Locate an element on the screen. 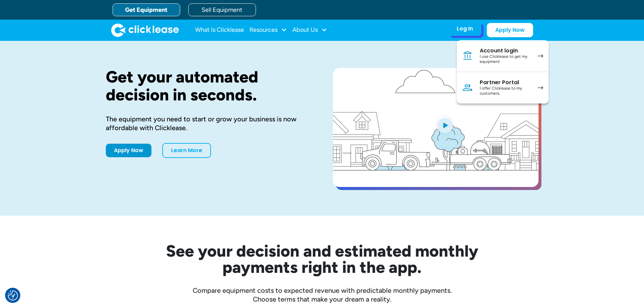 The height and width of the screenshot is (308, 644). img: Clicklease logo is located at coordinates (145, 30).